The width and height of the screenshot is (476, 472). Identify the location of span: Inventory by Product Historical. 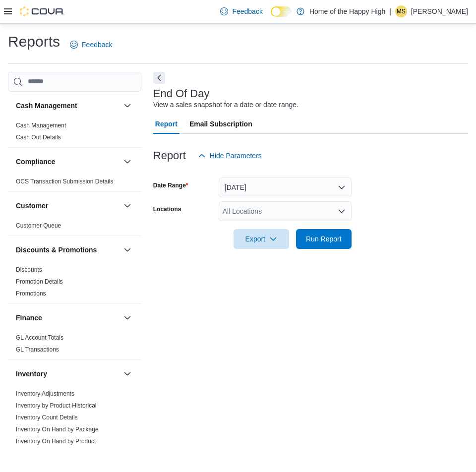
(56, 406).